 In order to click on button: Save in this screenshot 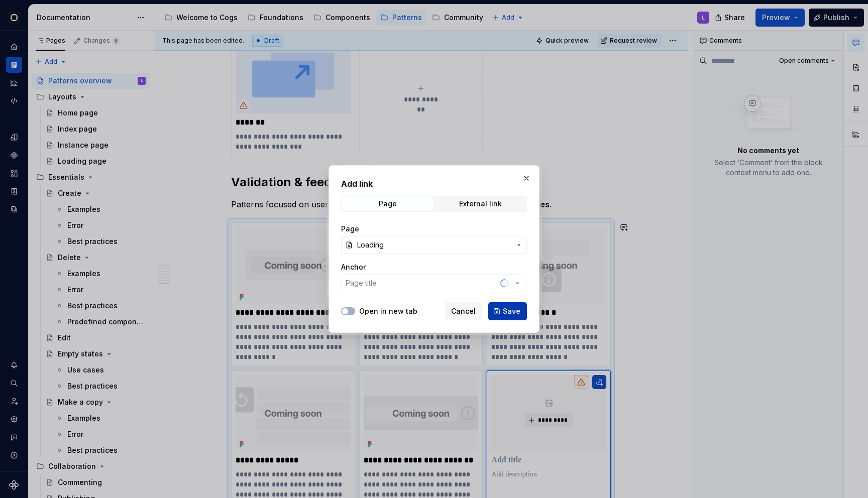, I will do `click(507, 312)`.